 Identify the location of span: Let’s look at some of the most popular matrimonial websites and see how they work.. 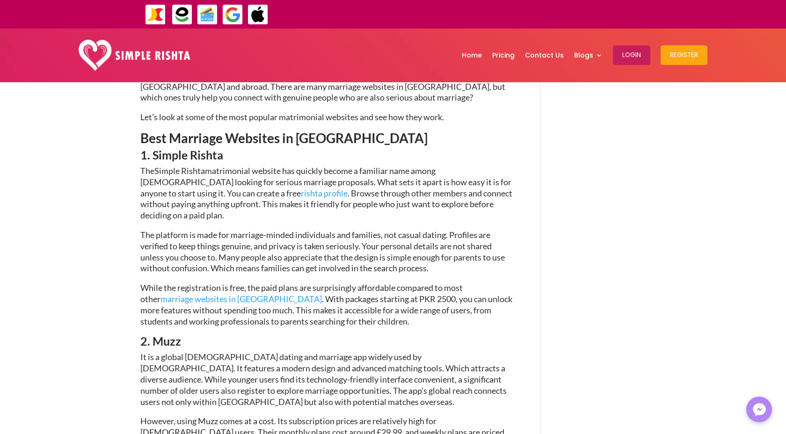
(292, 117).